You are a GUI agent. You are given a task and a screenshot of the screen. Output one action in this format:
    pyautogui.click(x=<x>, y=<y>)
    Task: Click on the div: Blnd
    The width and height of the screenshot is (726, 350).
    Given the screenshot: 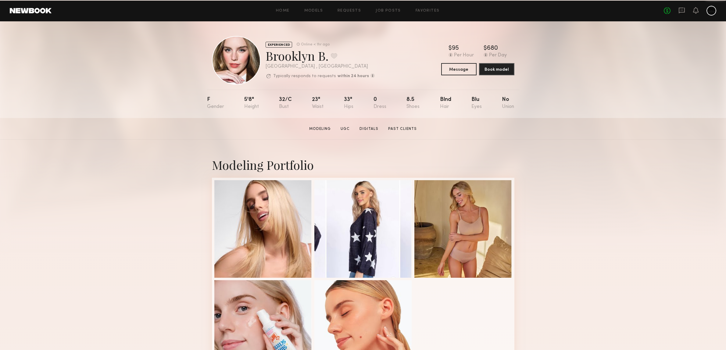 What is the action you would take?
    pyautogui.click(x=445, y=103)
    